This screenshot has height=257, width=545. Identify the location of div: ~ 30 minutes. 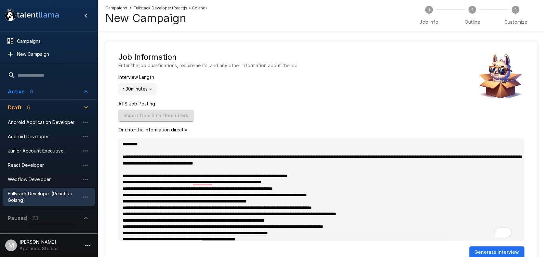
(137, 89).